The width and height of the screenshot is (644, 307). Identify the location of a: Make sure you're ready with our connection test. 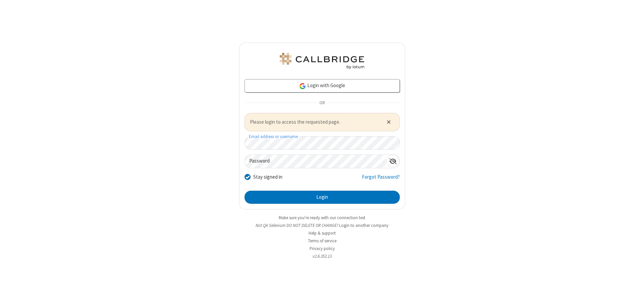
(322, 217).